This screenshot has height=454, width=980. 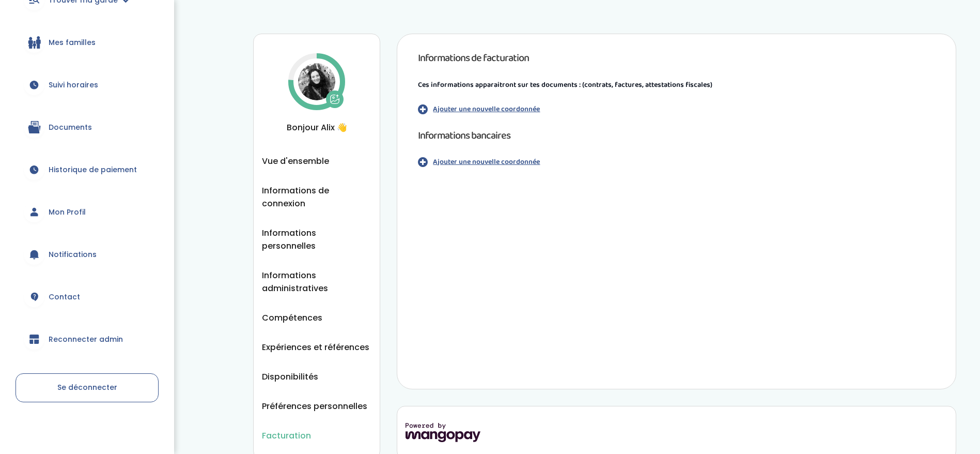 I want to click on span: Préférences personnelles, so click(x=315, y=406).